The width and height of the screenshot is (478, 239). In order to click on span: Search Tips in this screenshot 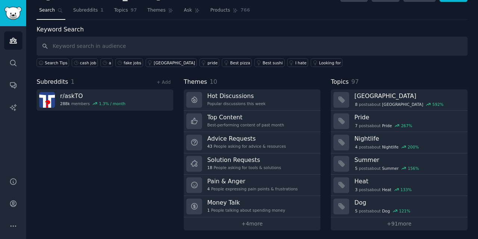, I will do `click(56, 63)`.